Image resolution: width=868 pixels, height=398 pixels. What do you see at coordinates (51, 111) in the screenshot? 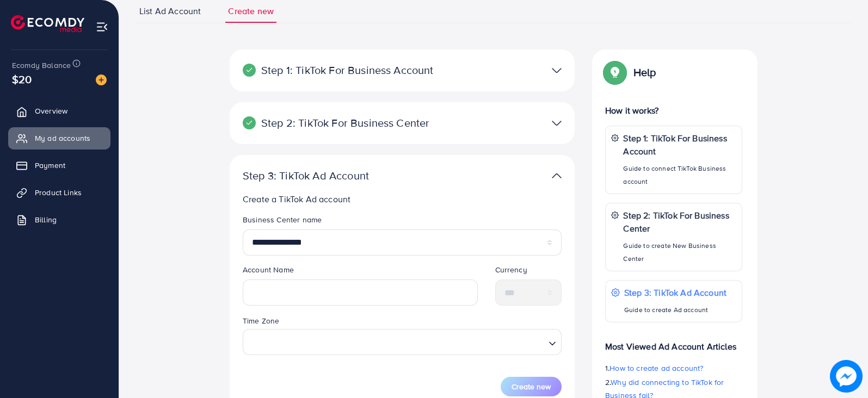
I see `span: Overview` at bounding box center [51, 111].